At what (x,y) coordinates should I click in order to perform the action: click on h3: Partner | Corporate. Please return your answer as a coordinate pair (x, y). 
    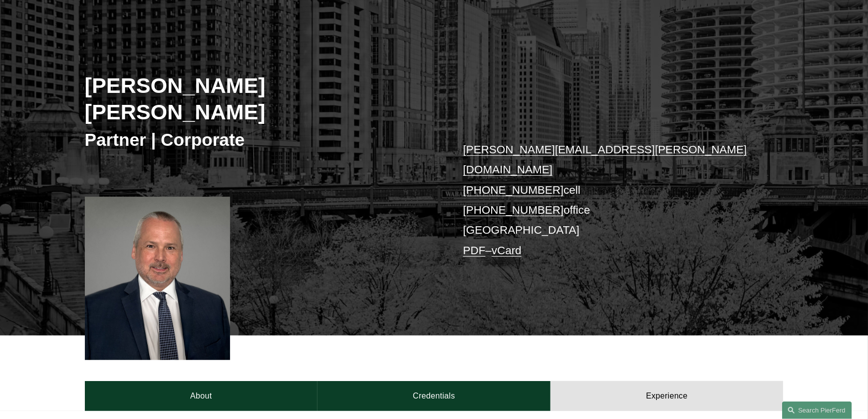
    Looking at the image, I should click on (260, 140).